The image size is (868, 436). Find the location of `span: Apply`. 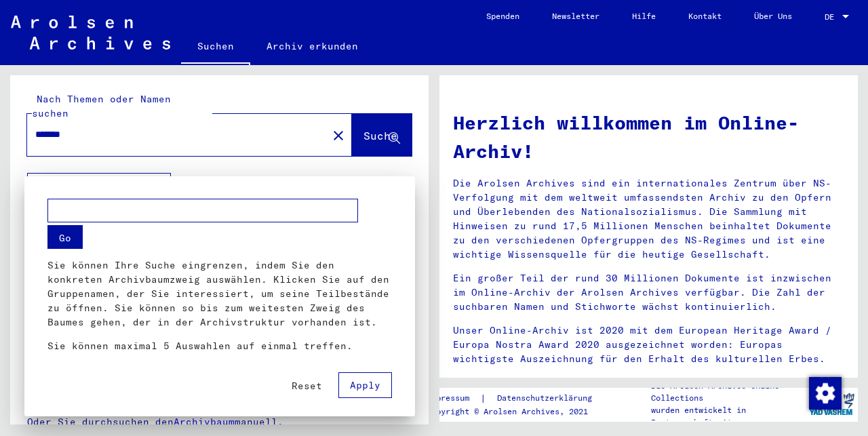

span: Apply is located at coordinates (365, 384).